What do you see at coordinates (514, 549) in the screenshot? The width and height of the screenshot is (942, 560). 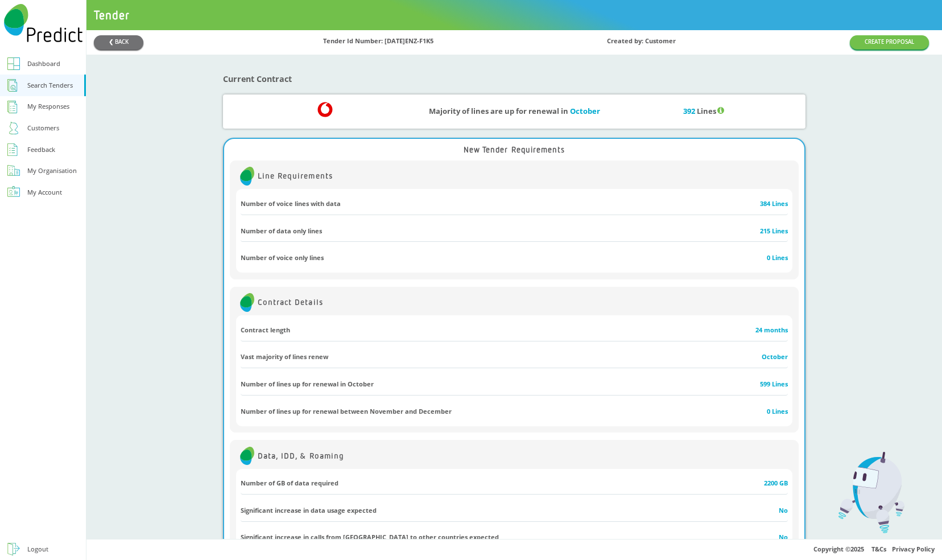 I see `div: Copyright © 2025` at bounding box center [514, 549].